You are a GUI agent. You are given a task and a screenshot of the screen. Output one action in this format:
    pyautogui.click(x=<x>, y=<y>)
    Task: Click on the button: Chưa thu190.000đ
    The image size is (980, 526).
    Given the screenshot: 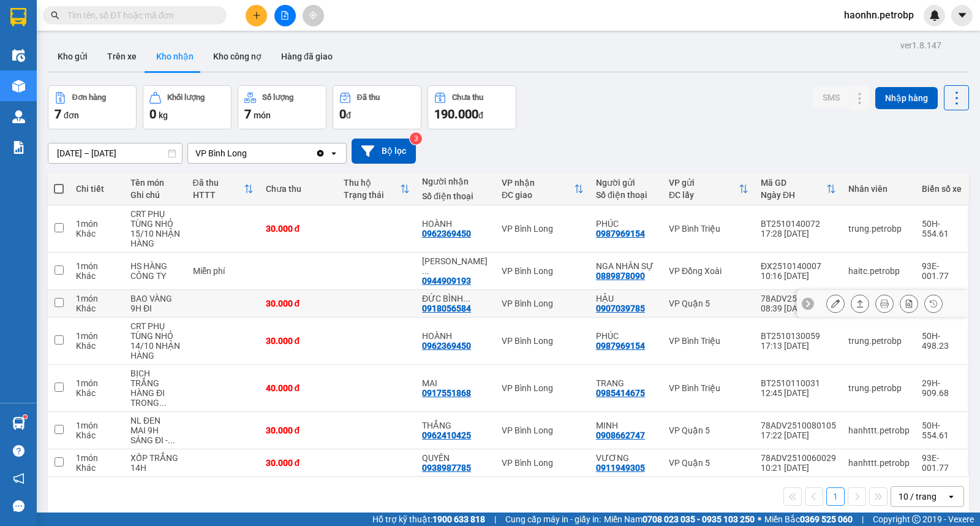 What is the action you would take?
    pyautogui.click(x=472, y=107)
    